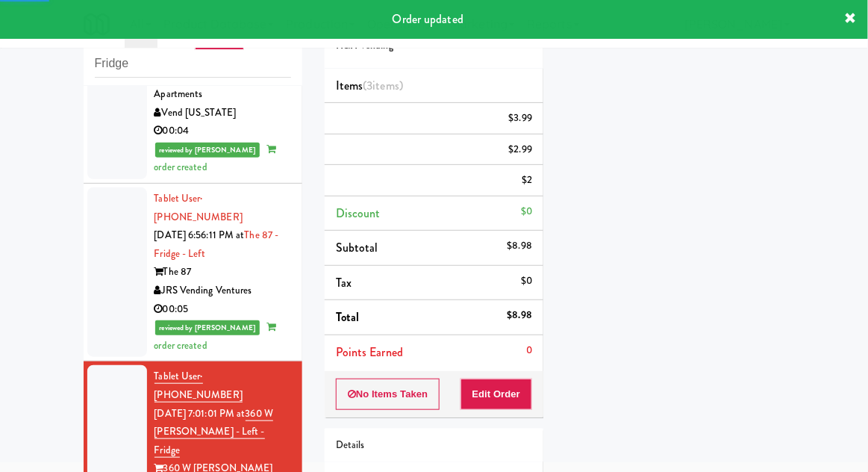  I want to click on div: $2.99, so click(521, 150).